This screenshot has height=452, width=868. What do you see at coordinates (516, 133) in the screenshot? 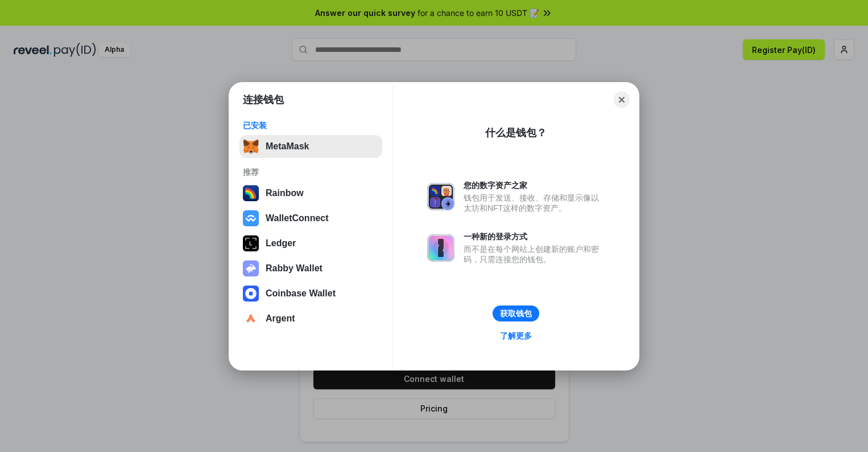
I see `div: 什么是钱包？` at bounding box center [516, 133].